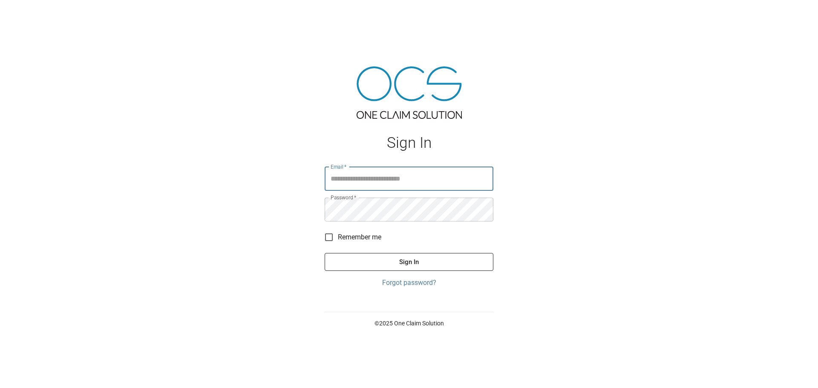  I want to click on p: © 2025 One Claim Solution, so click(409, 324).